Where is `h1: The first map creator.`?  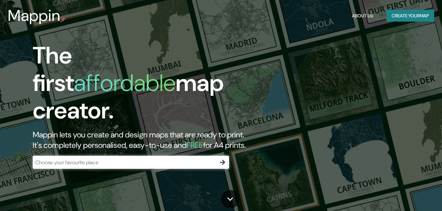
h1: The first map creator. is located at coordinates (143, 86).